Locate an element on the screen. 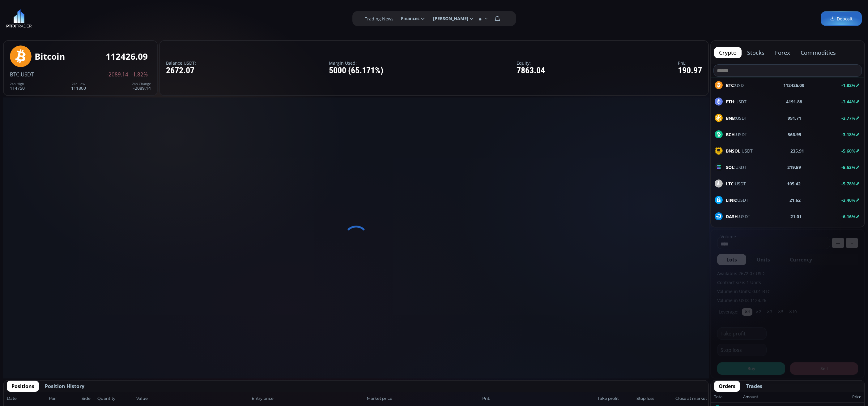 This screenshot has width=868, height=406. b: 4191.88 is located at coordinates (794, 102).